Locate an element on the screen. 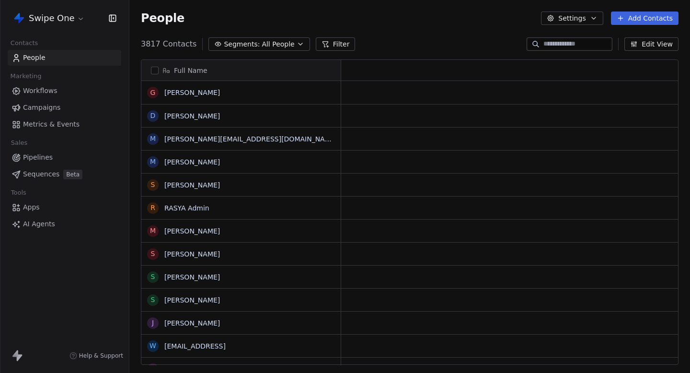  a: Metrics & Events is located at coordinates (64, 124).